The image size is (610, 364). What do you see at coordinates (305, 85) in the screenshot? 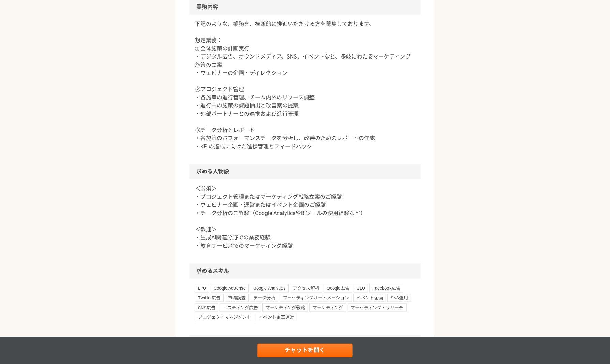
I see `p: 下記のような、業務を、横断的に推進いただける方を募集しております。 想定業務： ①全体施策の計画実行 ・デジタル広告、オウンドメディア、SNS、イベントなど、多岐にわたるマーケティング施策の立案...` at bounding box center [305, 85].